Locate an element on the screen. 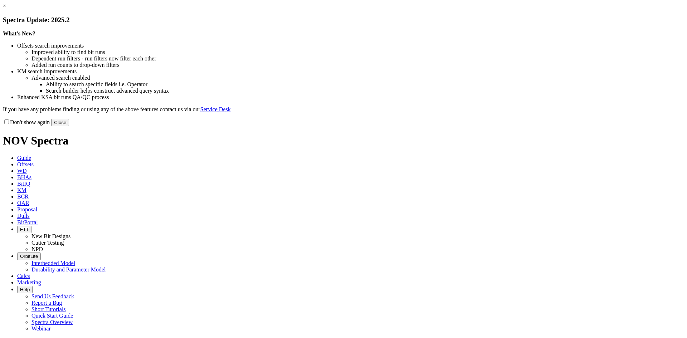  p: If you have any problems finding or using any of the above features contact us via our is located at coordinates (343, 109).